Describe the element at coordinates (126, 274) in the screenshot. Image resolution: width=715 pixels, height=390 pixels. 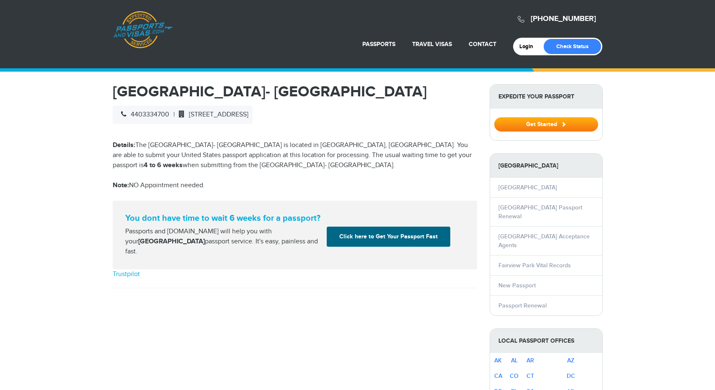
I see `a: Trustpilot` at that location.